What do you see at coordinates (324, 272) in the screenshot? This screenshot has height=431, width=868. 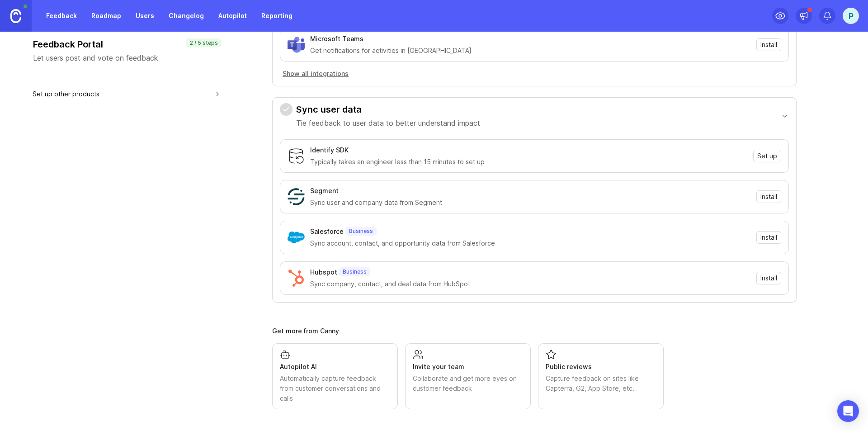 I see `div: Hubspot` at bounding box center [324, 272].